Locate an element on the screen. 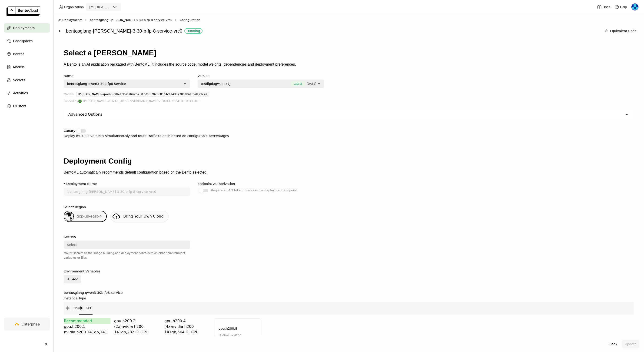 This screenshot has height=352, width=644. input: Selected [object Object]. is located at coordinates (317, 84).